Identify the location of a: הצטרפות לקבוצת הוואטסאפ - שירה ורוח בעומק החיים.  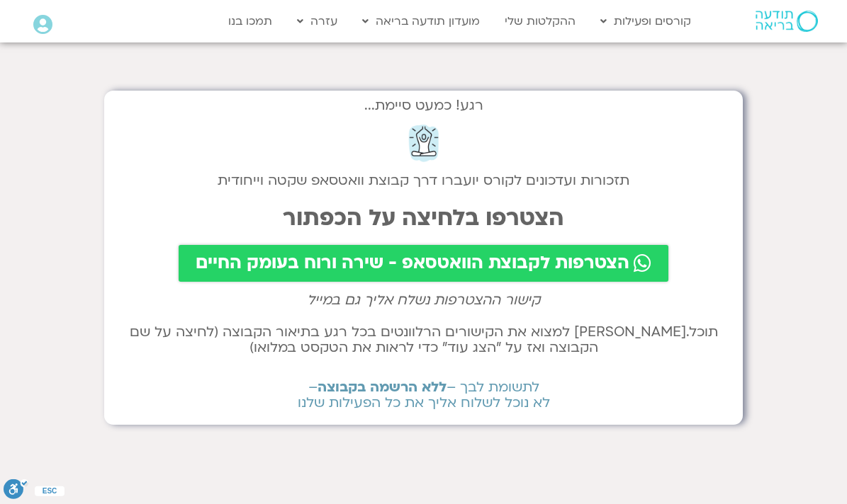
(423, 264).